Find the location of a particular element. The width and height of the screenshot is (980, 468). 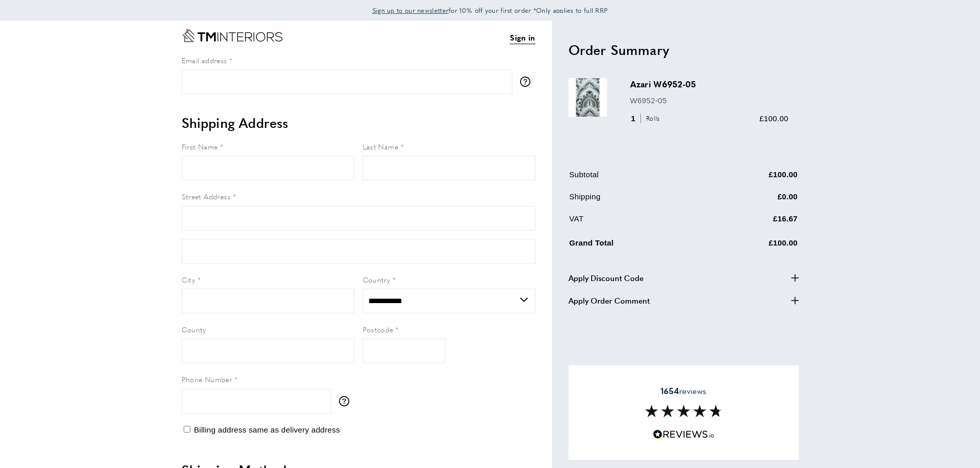

span: £100.00 is located at coordinates (773, 118).